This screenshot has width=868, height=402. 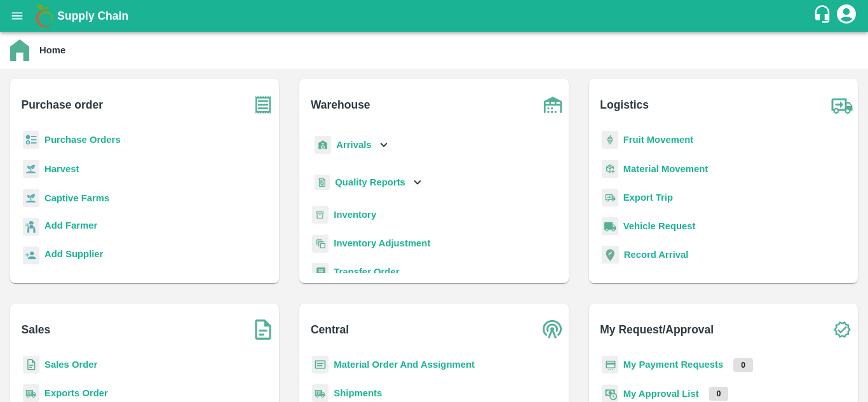 I want to click on img: qualityReport, so click(x=322, y=183).